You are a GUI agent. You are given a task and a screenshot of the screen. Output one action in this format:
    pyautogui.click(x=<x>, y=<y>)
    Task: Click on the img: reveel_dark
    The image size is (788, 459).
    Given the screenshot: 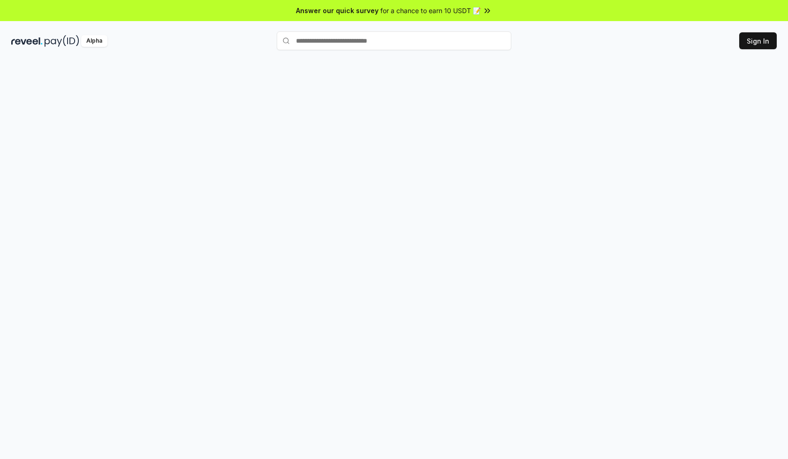 What is the action you would take?
    pyautogui.click(x=27, y=41)
    